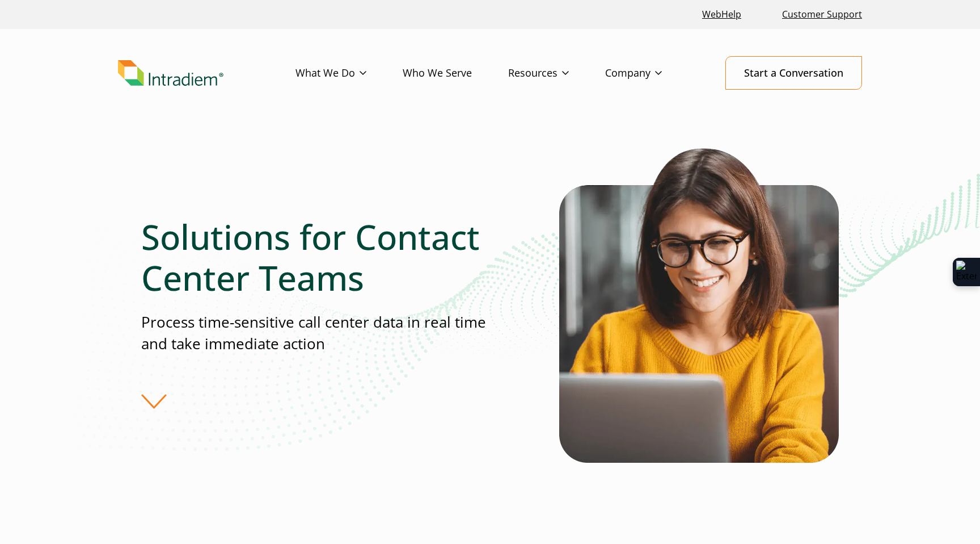  I want to click on a: Who We Serve, so click(455, 73).